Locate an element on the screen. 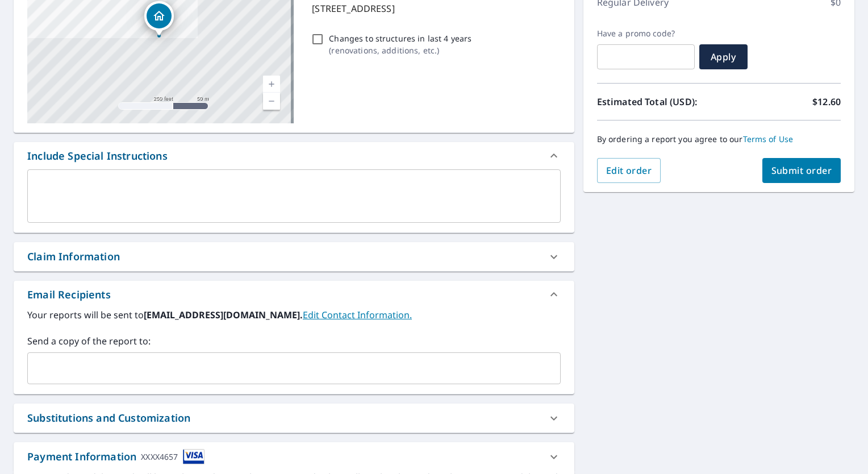  button: Edit order is located at coordinates (629, 170).